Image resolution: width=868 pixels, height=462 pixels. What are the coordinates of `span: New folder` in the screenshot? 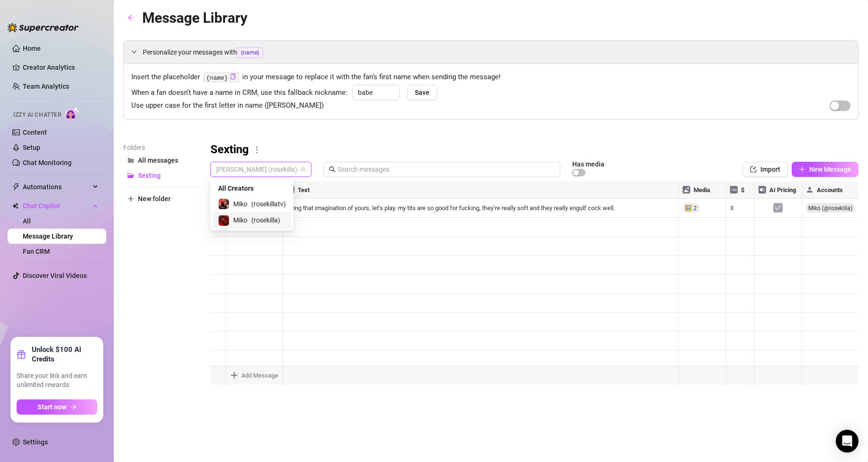 It's located at (154, 198).